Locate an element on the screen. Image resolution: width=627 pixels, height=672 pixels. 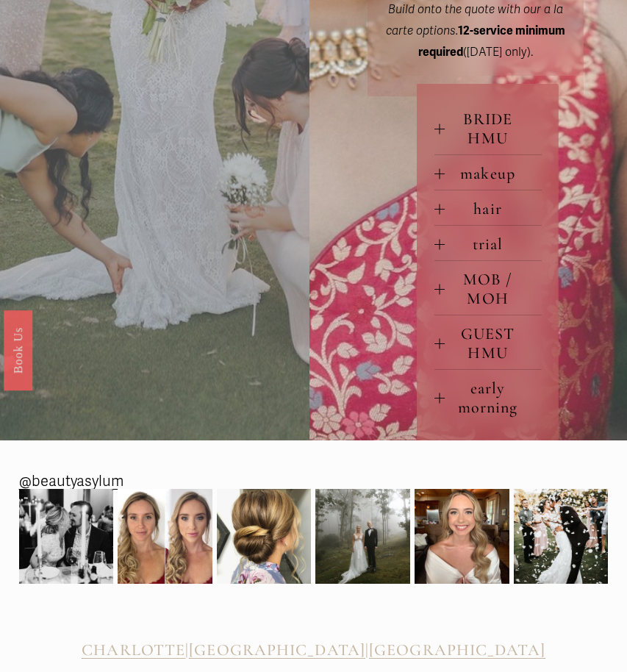
button: BRIDE HMU is located at coordinates (488, 127).